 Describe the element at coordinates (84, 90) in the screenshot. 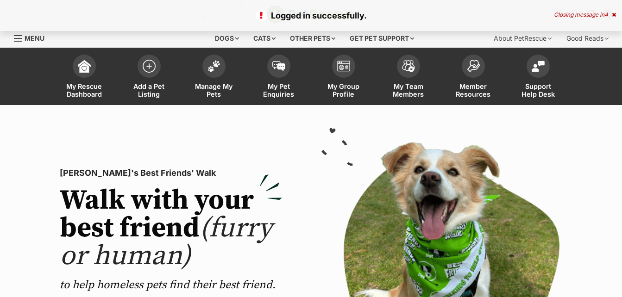

I see `span: My Rescue Dashboard` at that location.